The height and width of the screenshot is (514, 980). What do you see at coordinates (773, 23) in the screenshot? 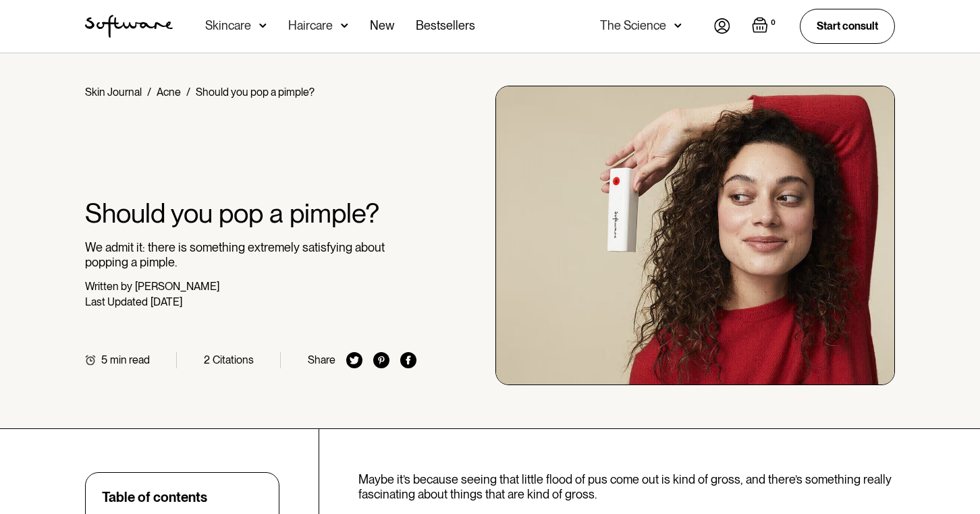
I see `div: 0` at bounding box center [773, 23].